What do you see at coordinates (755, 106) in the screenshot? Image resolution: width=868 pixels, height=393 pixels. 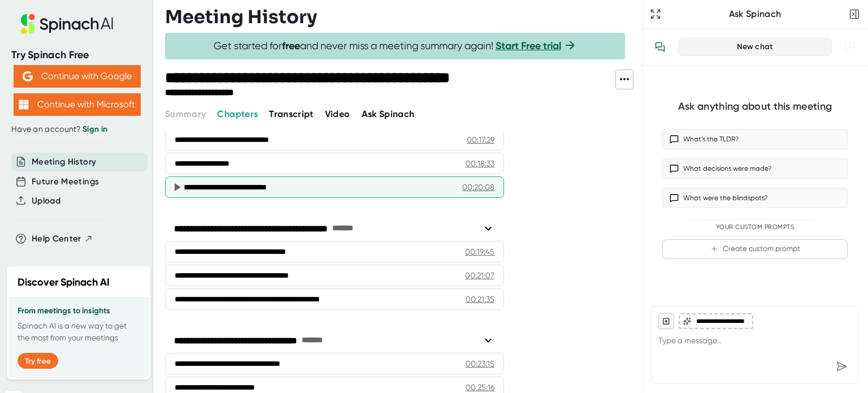 I see `div: Ask anything about this meeting` at bounding box center [755, 106].